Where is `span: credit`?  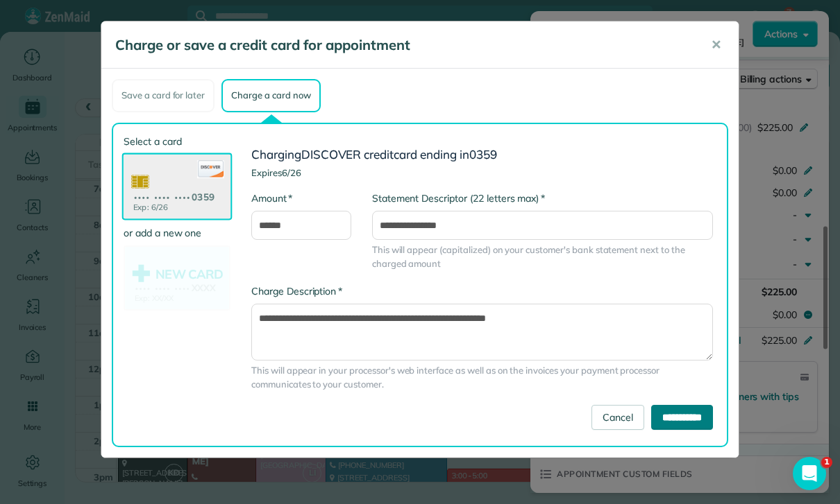 span: credit is located at coordinates (378, 154).